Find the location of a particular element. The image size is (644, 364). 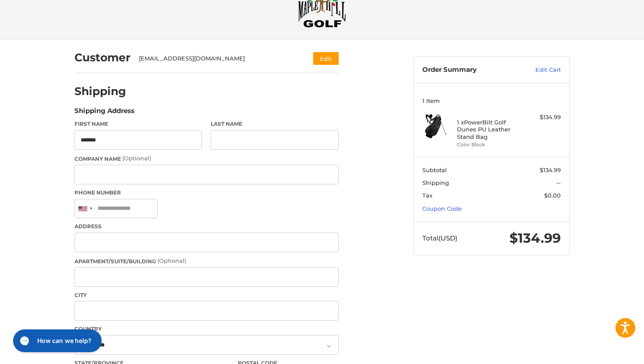

span: Shipping is located at coordinates (435, 182).